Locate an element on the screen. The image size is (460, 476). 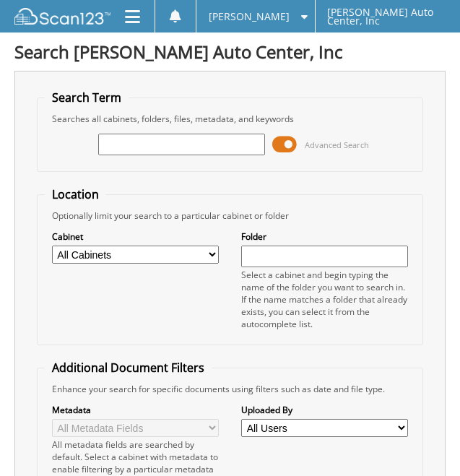
label: Metadata is located at coordinates (135, 410).